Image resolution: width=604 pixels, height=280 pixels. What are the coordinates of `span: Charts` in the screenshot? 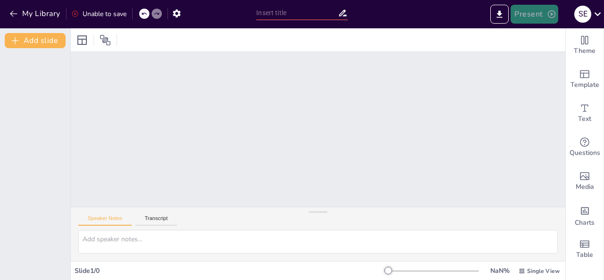 It's located at (585, 223).